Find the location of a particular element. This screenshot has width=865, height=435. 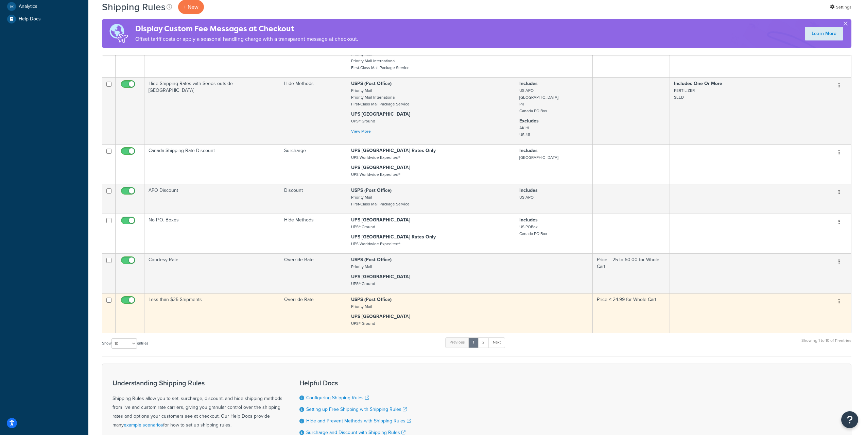

small: AK HI US 48 is located at coordinates (525, 131).